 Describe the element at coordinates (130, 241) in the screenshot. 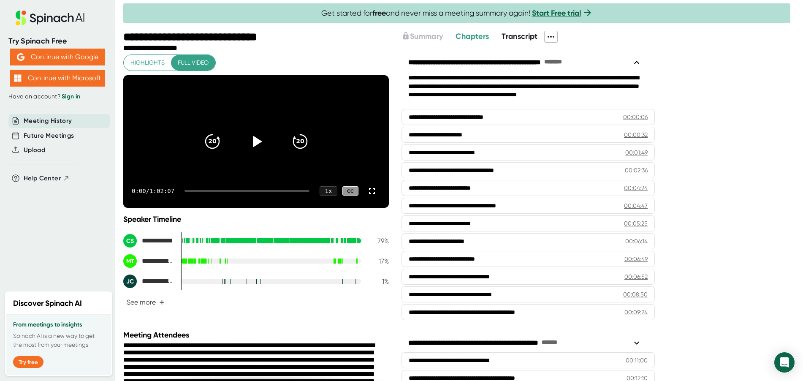

I see `div: CS` at that location.